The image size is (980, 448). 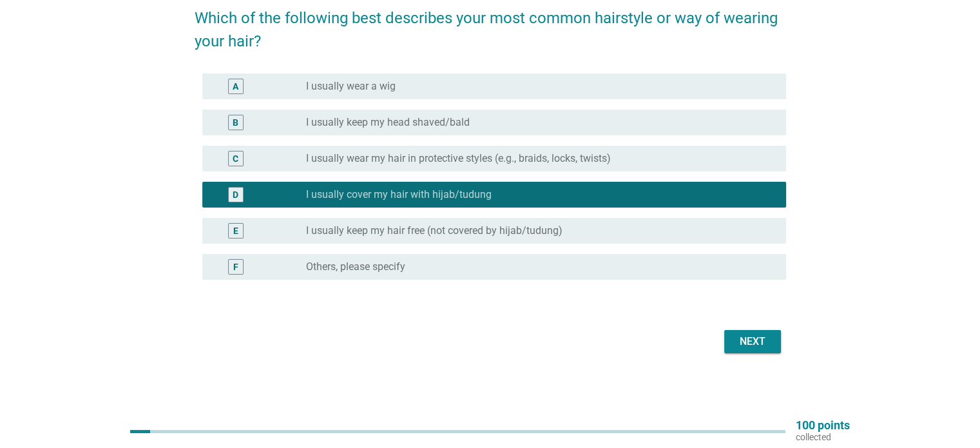 What do you see at coordinates (235, 194) in the screenshot?
I see `div: D` at bounding box center [235, 194].